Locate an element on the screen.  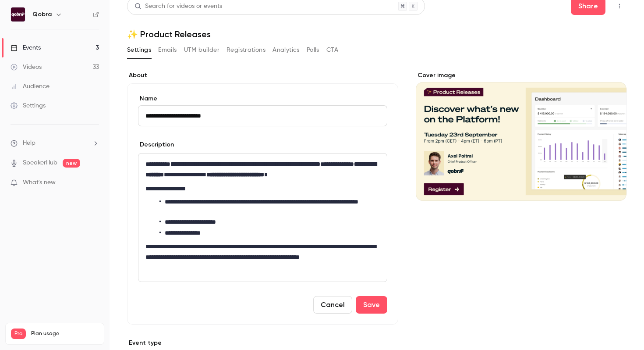
span: Plan usage is located at coordinates (65, 333).